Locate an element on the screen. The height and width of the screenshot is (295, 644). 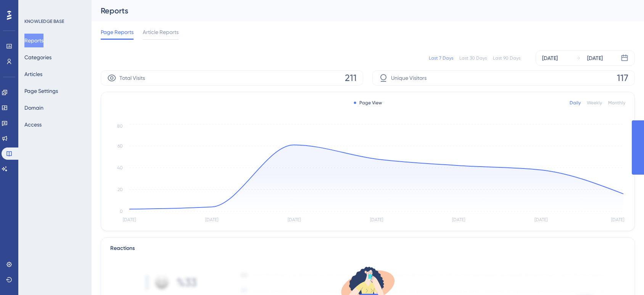
button: Reports is located at coordinates (34, 40).